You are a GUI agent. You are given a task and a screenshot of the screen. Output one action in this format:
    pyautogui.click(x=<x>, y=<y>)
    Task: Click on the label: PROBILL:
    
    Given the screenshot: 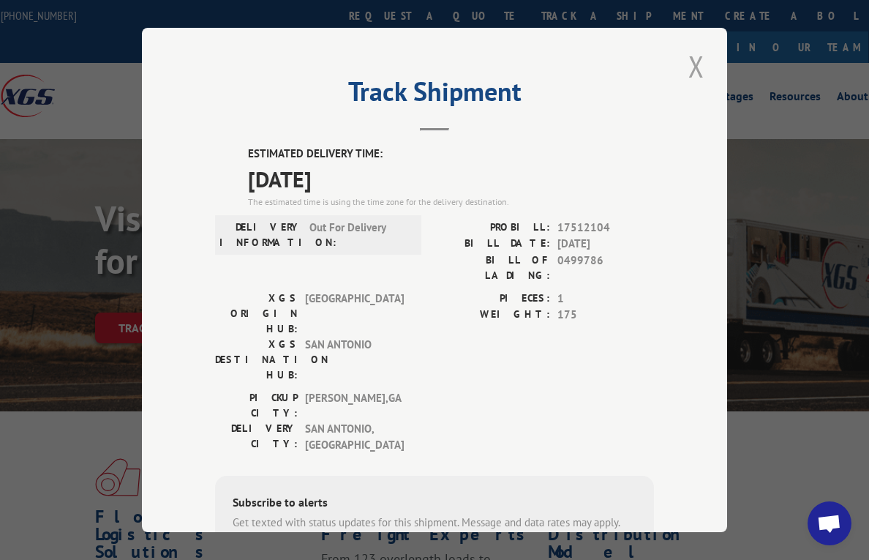 What is the action you would take?
    pyautogui.click(x=493, y=228)
    